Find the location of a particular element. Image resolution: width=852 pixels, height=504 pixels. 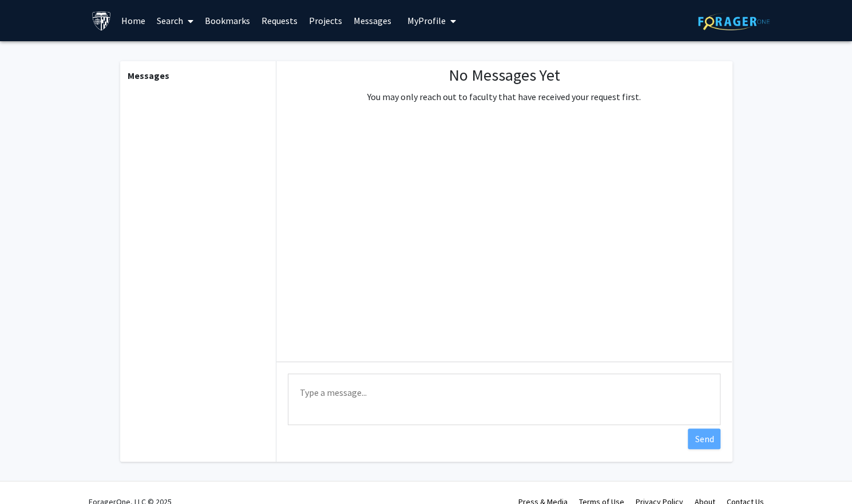

a: Search is located at coordinates (175, 20).